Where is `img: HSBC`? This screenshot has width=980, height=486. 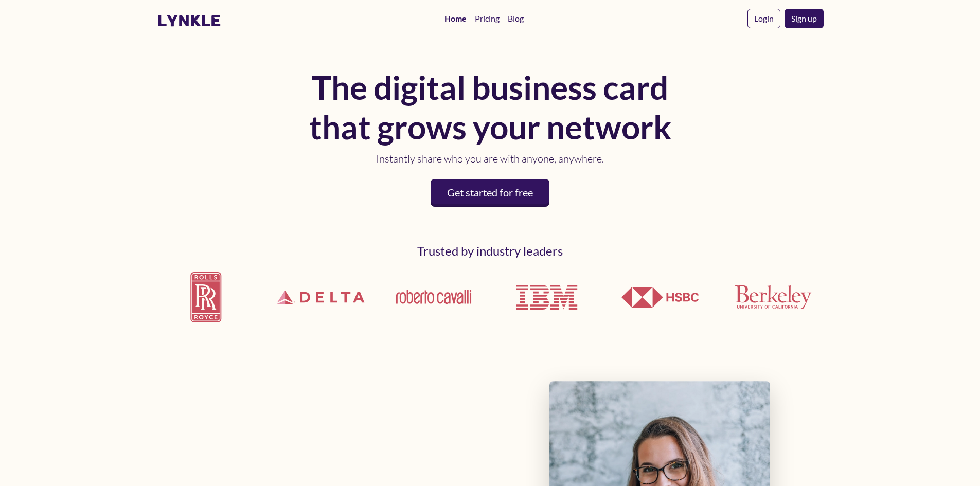 img: HSBC is located at coordinates (660, 297).